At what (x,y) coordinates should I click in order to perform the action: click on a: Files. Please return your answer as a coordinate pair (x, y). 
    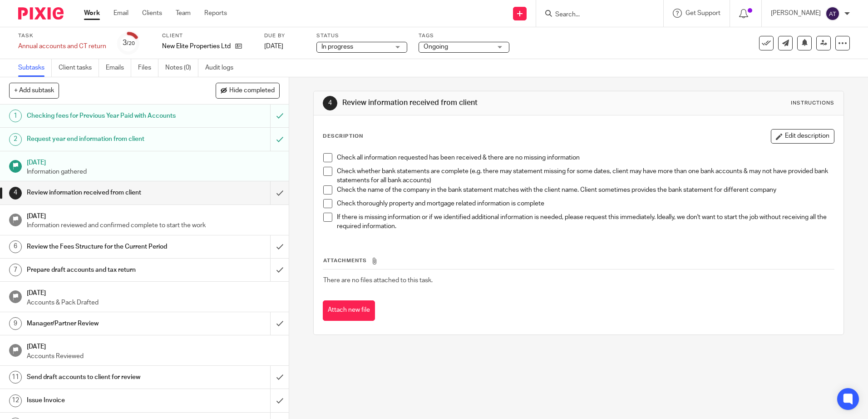
    Looking at the image, I should click on (148, 68).